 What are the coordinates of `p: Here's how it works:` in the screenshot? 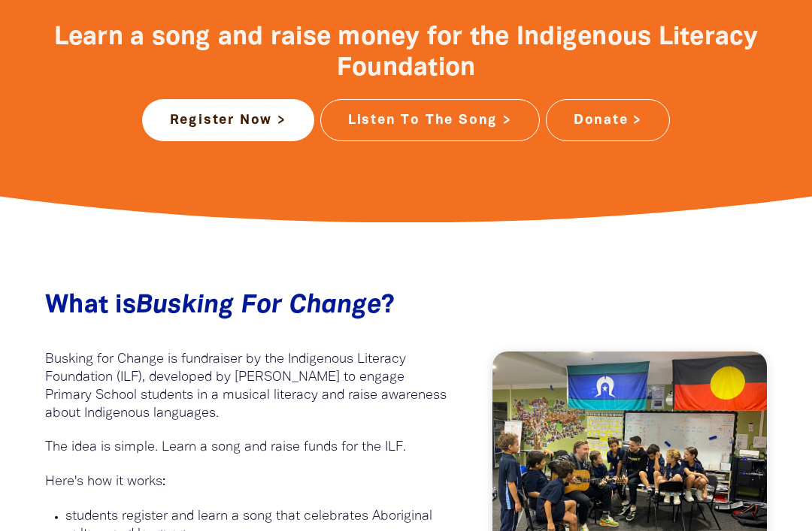 It's located at (245, 482).